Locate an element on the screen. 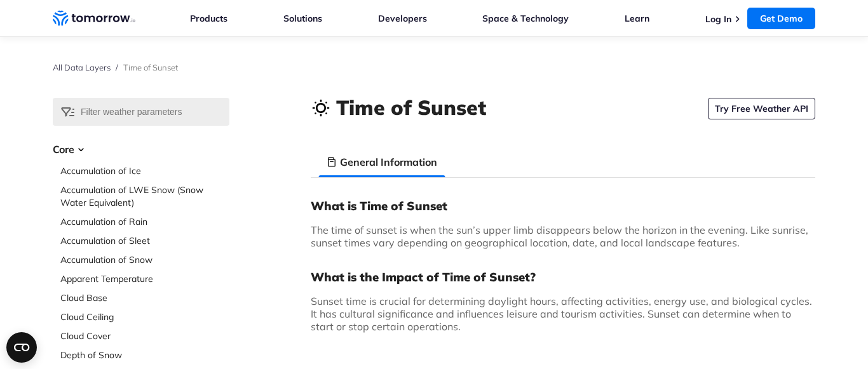  a: Space & Technology is located at coordinates (526, 19).